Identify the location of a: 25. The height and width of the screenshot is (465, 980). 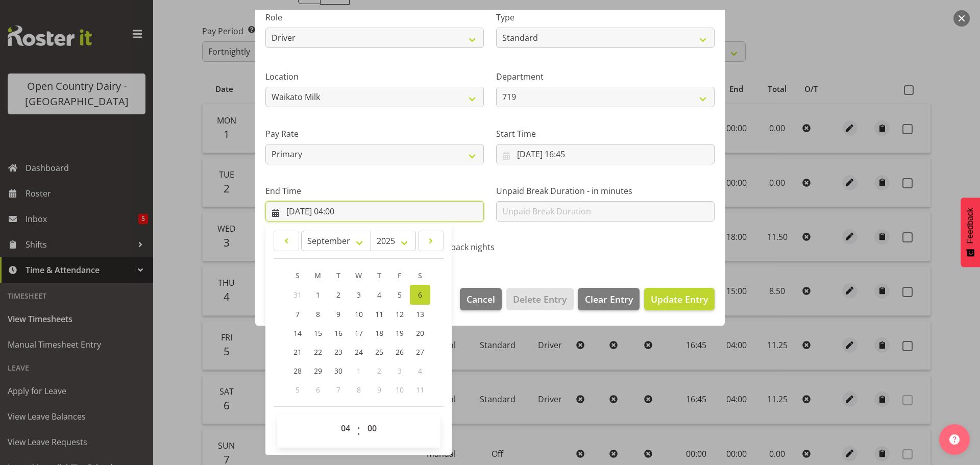
(379, 352).